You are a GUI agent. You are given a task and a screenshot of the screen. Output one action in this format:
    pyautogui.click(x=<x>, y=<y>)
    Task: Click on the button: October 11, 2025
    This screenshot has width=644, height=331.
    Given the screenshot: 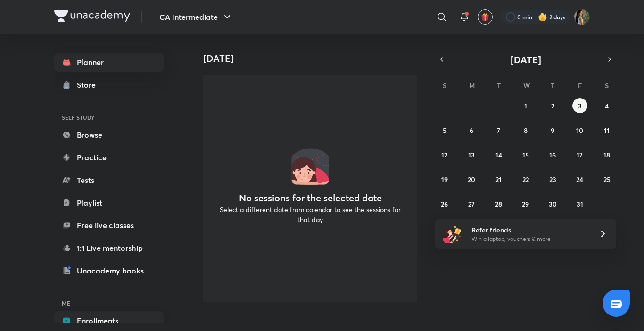 What is the action you would take?
    pyautogui.click(x=607, y=130)
    